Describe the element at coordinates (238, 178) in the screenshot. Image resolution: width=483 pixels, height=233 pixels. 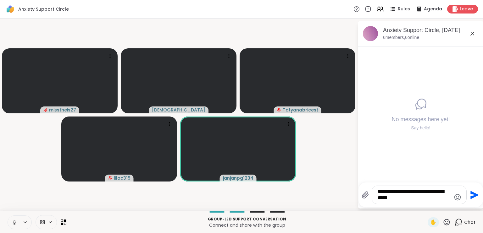
I see `span: janjanpg1234` at that location.